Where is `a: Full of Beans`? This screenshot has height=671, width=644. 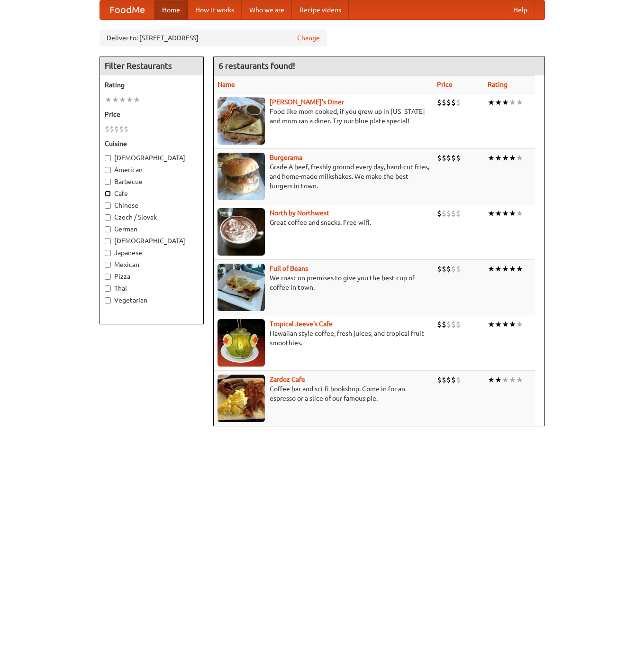 a: Full of Beans is located at coordinates (289, 268).